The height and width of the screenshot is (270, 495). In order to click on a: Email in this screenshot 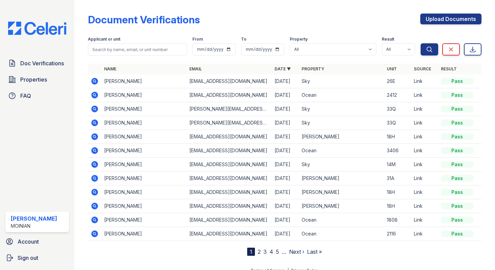, I will do `click(196, 69)`.